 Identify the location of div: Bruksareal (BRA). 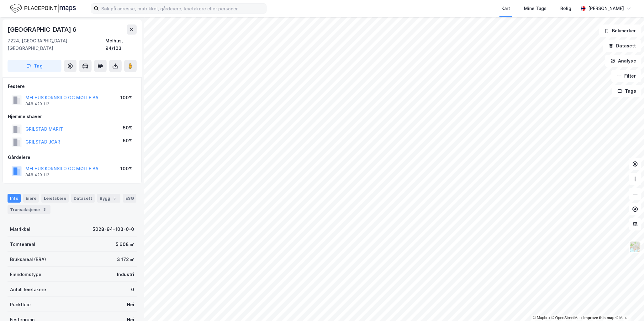
(28, 259).